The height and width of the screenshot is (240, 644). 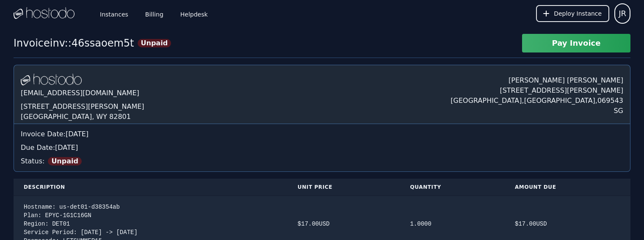 I want to click on div: Status:, so click(x=322, y=159).